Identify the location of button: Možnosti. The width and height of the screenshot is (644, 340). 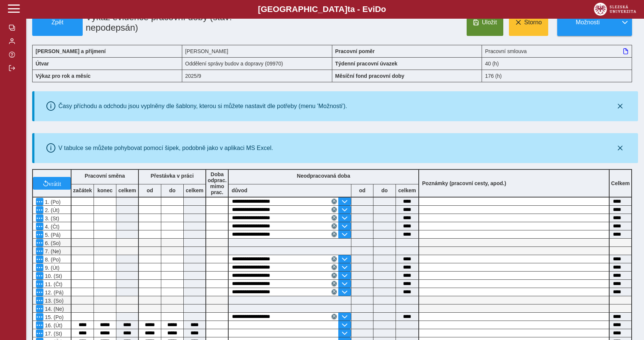
(587, 23).